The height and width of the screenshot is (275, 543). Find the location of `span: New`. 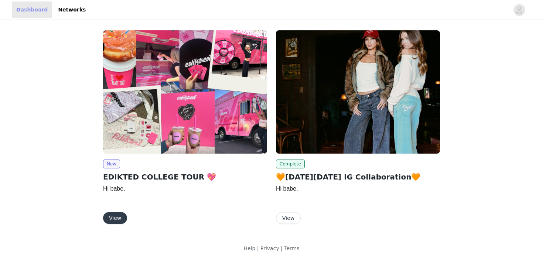

span: New is located at coordinates (112, 164).